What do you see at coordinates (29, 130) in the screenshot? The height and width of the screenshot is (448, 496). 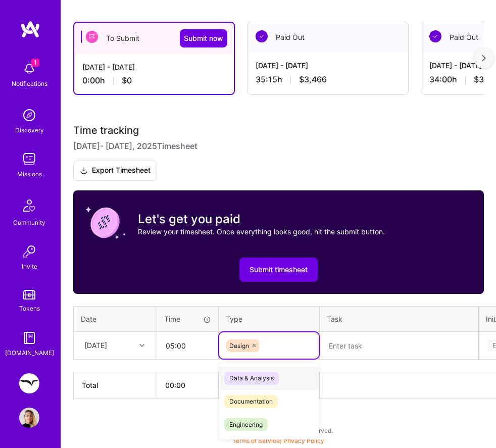 I see `div: Discovery` at bounding box center [29, 130].